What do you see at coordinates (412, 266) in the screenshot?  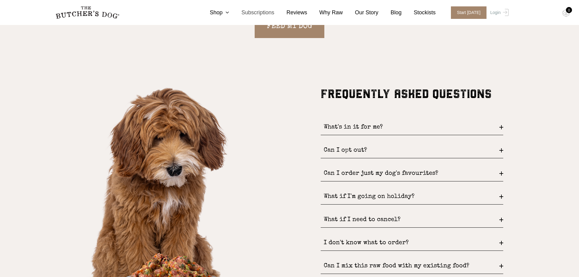 I see `div: Can I mix this raw food with my existing food?` at bounding box center [412, 266].